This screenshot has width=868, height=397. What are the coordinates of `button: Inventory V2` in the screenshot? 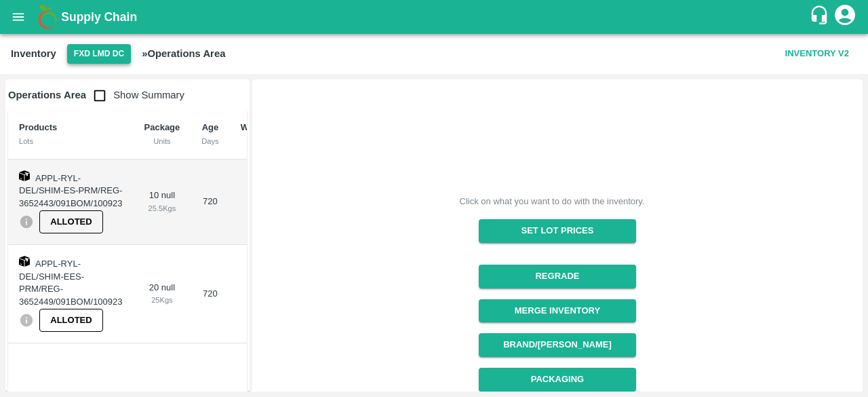 It's located at (817, 54).